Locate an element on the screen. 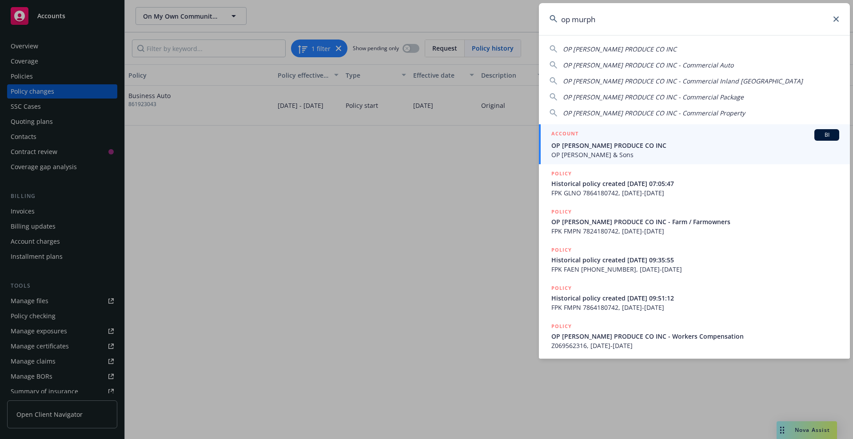  input: Search... is located at coordinates (694, 19).